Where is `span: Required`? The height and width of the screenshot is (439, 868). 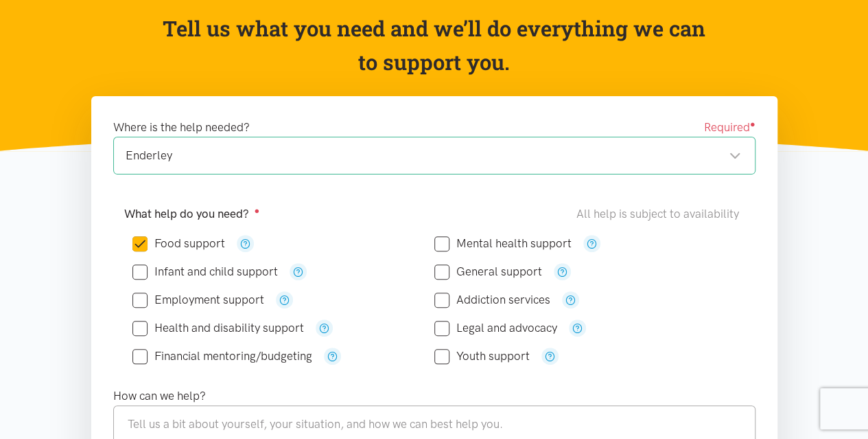
span: Required is located at coordinates (730, 127).